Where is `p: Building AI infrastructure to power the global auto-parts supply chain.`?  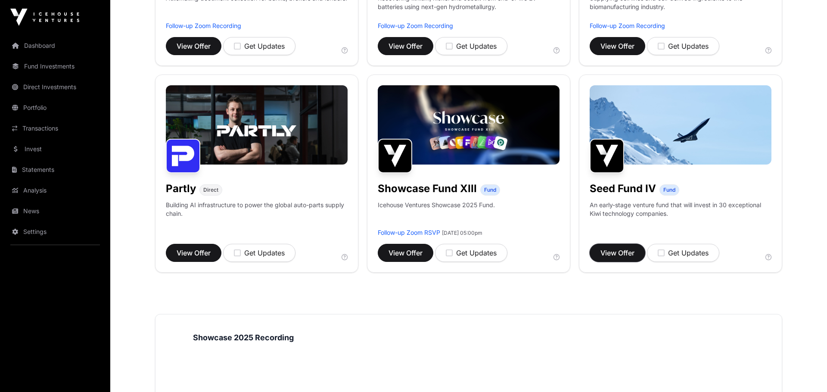
p: Building AI infrastructure to power the global auto-parts supply chain. is located at coordinates (257, 214).